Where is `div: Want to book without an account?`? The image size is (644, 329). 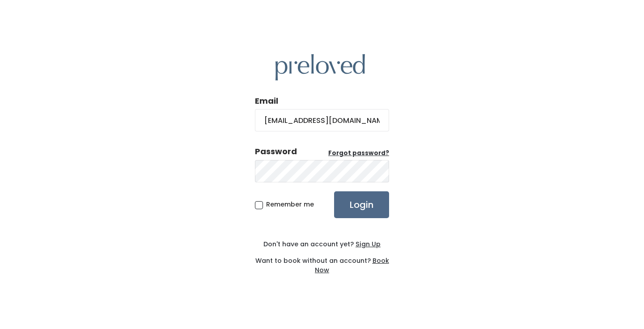 div: Want to book without an account? is located at coordinates (322, 262).